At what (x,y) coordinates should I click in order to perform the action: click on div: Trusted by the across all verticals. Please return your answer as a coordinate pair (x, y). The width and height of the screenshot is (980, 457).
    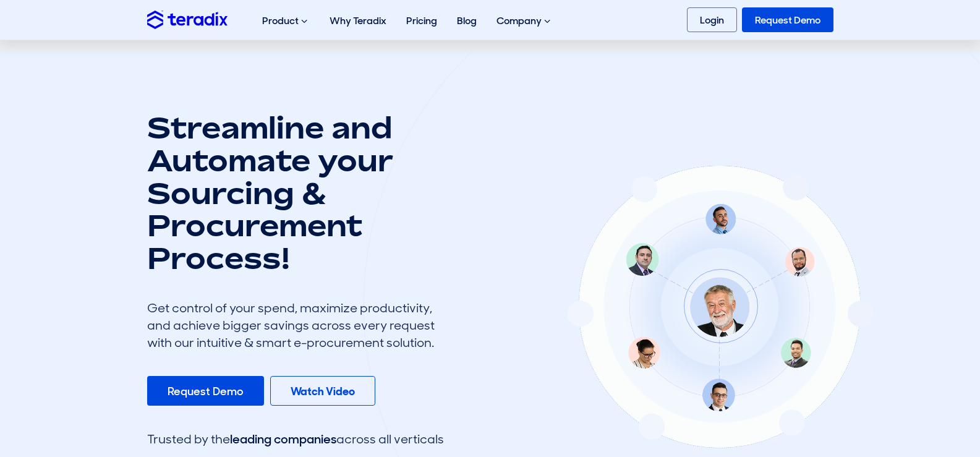
    Looking at the image, I should click on (296, 439).